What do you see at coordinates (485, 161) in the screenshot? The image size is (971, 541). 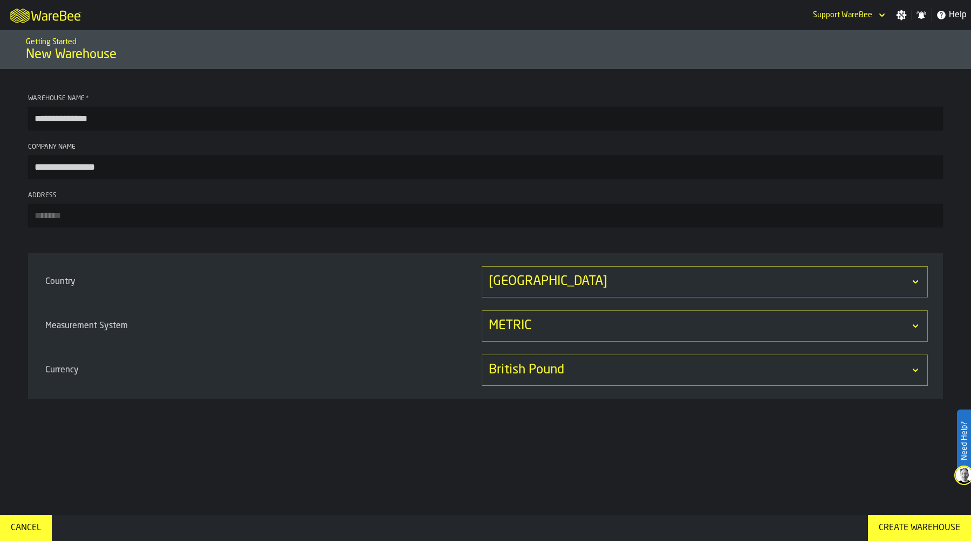 I see `label: button-toolbar-Company Name` at bounding box center [485, 161].